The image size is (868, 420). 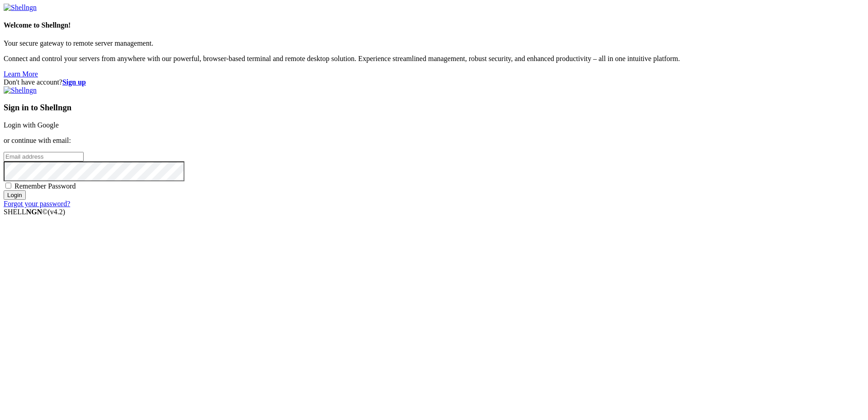 What do you see at coordinates (74, 82) in the screenshot?
I see `strong: Sign up` at bounding box center [74, 82].